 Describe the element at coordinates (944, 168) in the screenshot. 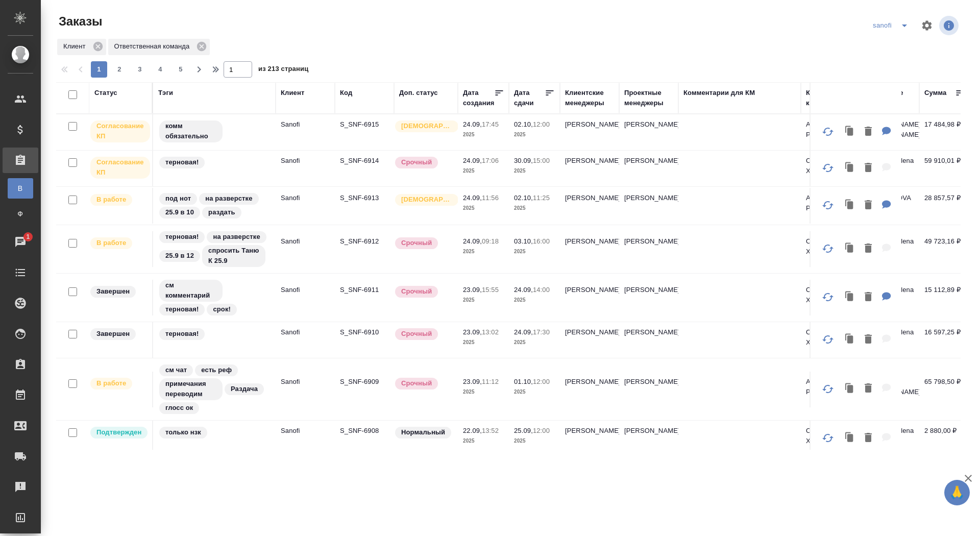

I see `td: 59 910,01 ₽` at that location.